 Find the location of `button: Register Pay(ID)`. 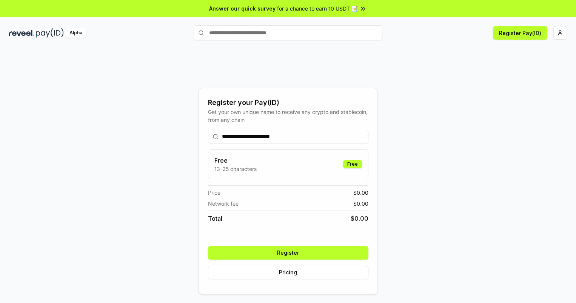

button: Register Pay(ID) is located at coordinates (520, 33).